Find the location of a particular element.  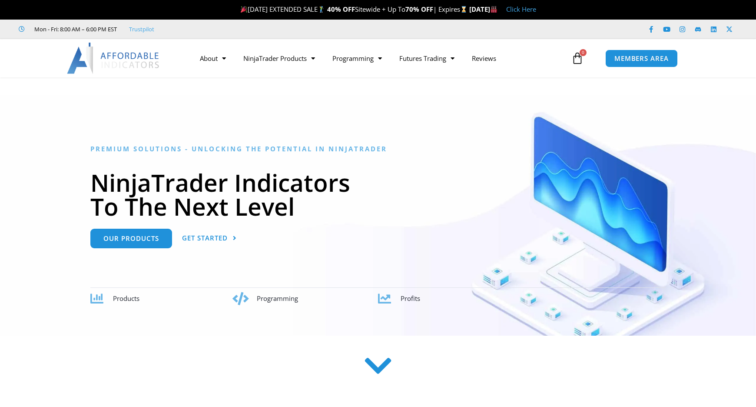

span: Programming is located at coordinates (277, 298).